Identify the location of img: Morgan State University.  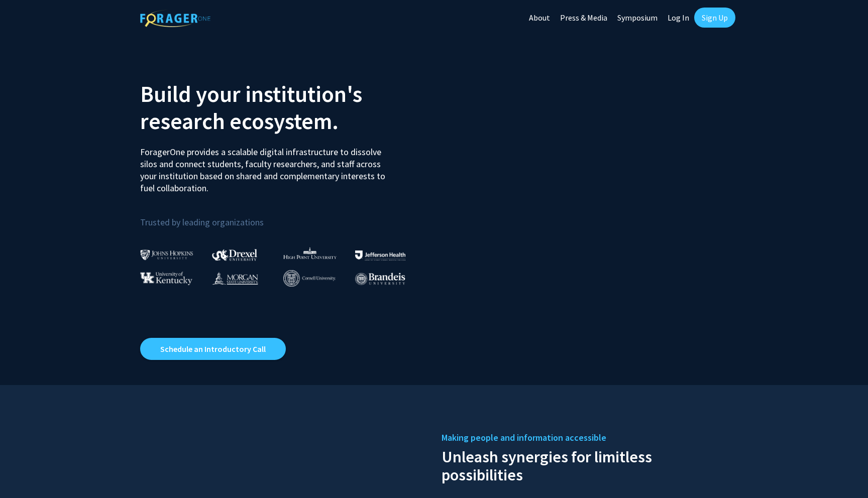
(235, 278).